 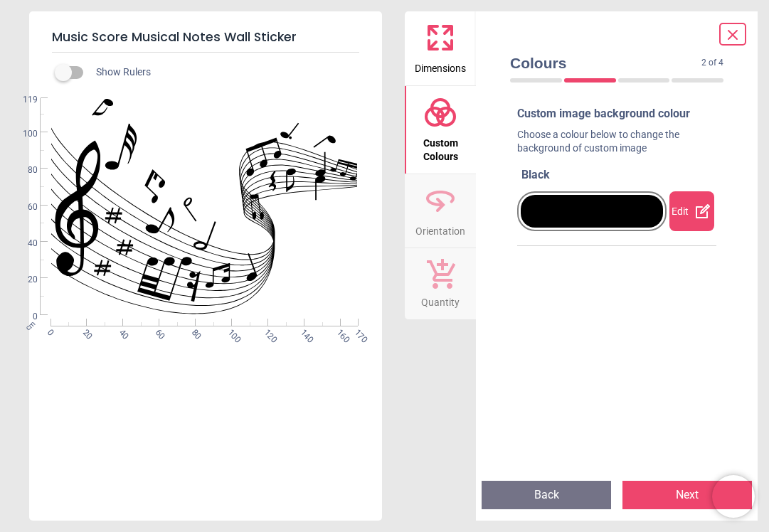 What do you see at coordinates (206, 38) in the screenshot?
I see `h5: Music Score Musical Notes Wall Sticker` at bounding box center [206, 38].